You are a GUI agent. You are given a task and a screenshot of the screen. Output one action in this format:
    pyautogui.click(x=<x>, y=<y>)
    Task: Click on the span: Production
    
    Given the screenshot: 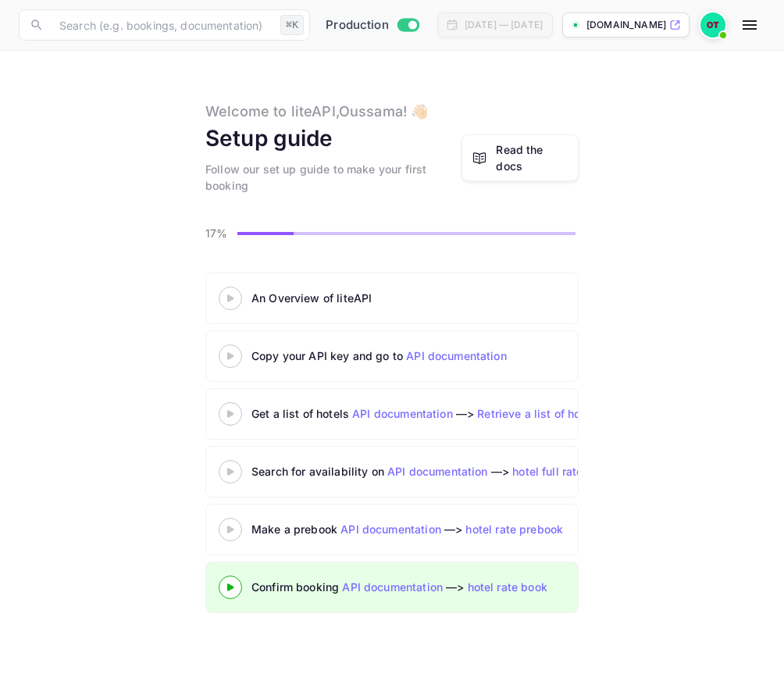 What is the action you would take?
    pyautogui.click(x=357, y=25)
    